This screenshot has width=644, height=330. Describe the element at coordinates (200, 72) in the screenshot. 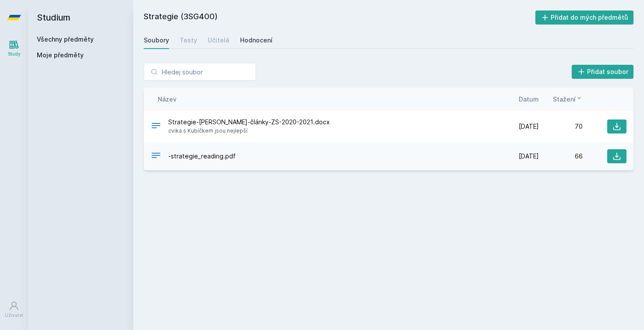

I see `input: Hledej soubor` at that location.